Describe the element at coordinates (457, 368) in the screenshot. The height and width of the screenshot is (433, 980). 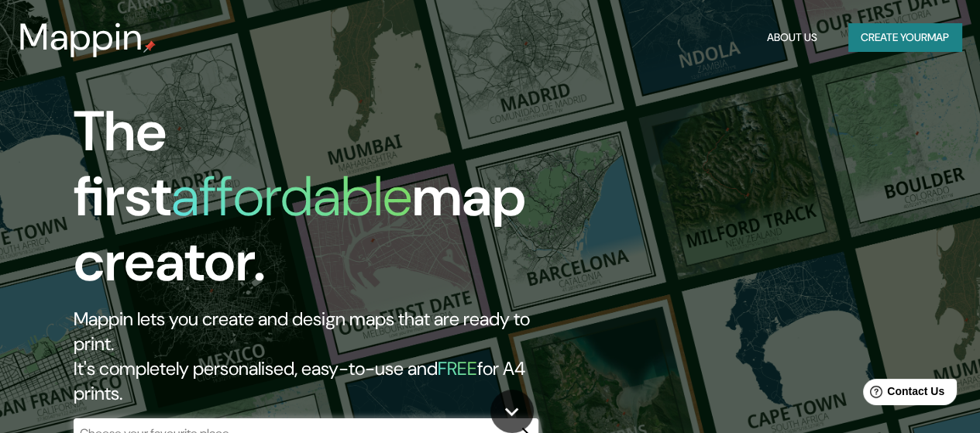
I see `h5: FREE` at that location.